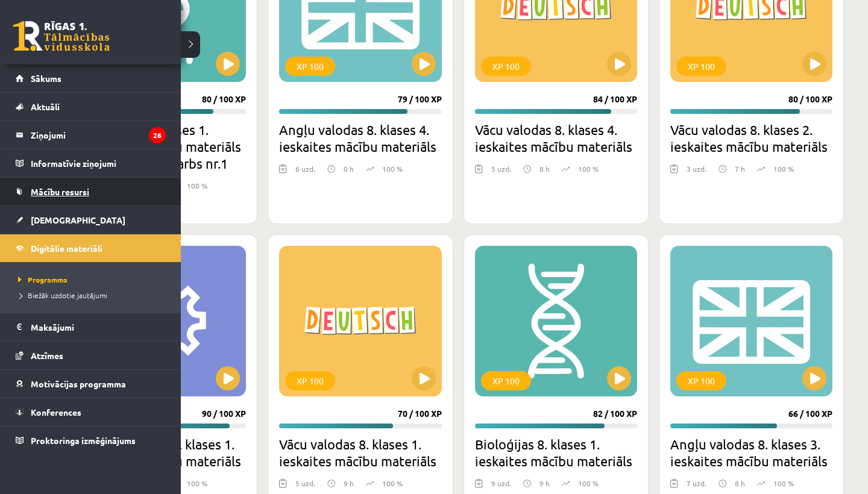 This screenshot has width=868, height=494. I want to click on a: Konferences, so click(91, 412).